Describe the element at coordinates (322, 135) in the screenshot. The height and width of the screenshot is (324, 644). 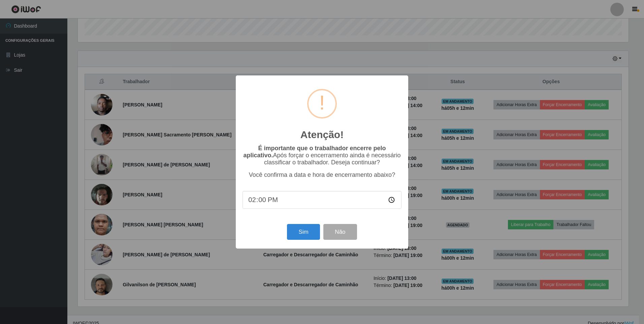
I see `h2: Atenção!` at that location.